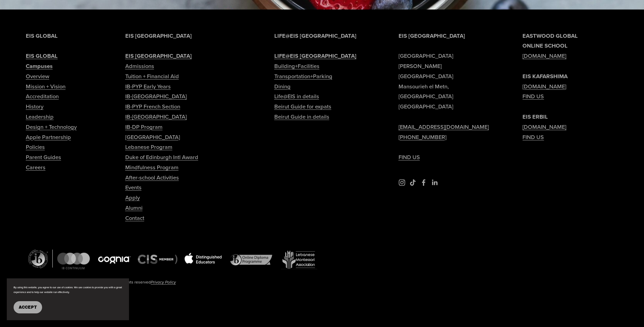 This screenshot has height=327, width=644. What do you see at coordinates (43, 157) in the screenshot?
I see `a: Parent Guides` at bounding box center [43, 157].